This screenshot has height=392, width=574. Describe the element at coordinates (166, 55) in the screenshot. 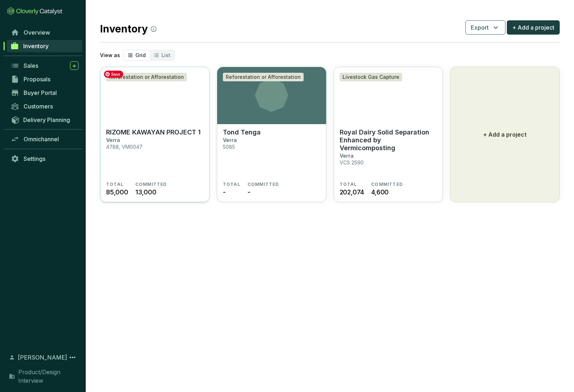

I see `span: List` at that location.